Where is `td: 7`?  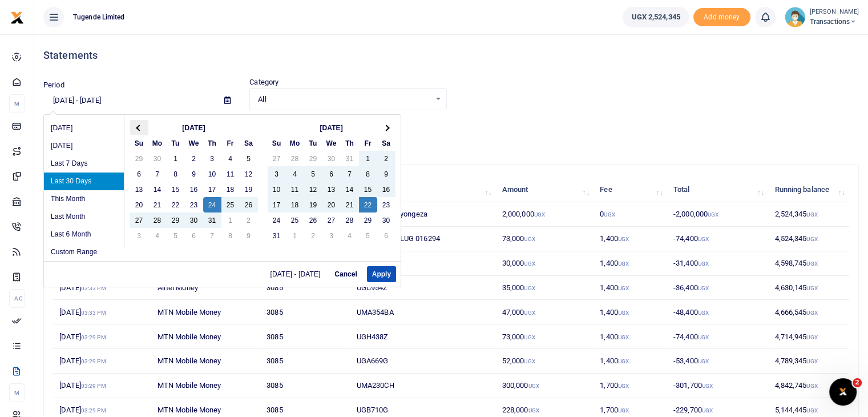
td: 7 is located at coordinates (349, 174).